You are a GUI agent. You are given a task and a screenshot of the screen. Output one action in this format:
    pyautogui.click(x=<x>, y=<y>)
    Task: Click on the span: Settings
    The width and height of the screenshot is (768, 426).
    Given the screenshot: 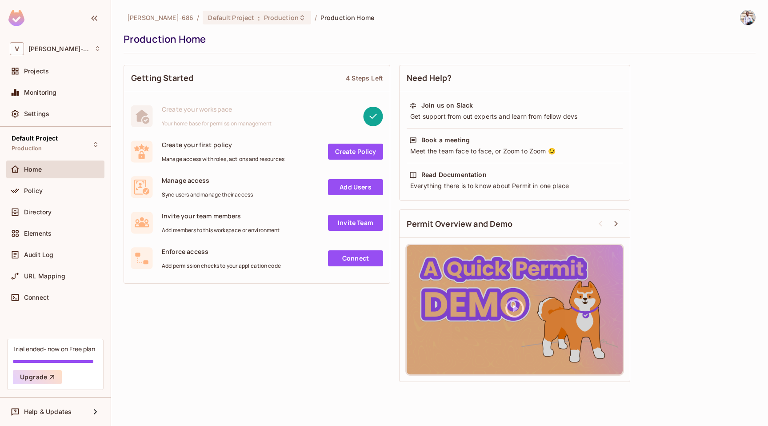 What is the action you would take?
    pyautogui.click(x=36, y=114)
    